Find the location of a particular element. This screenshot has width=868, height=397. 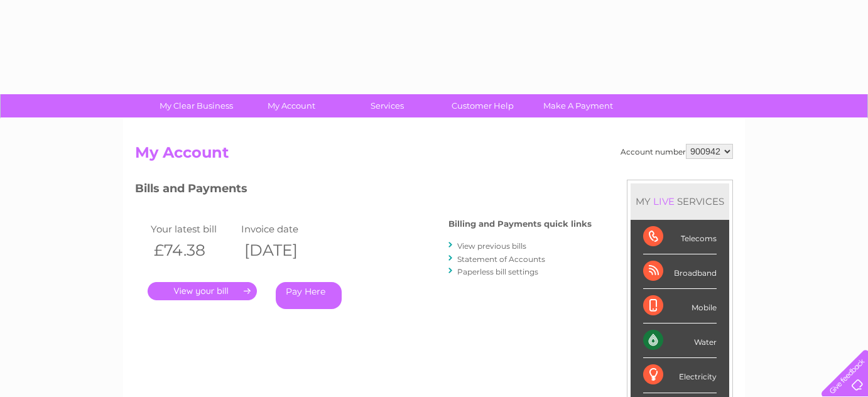

a: Pay Here is located at coordinates (308, 295).